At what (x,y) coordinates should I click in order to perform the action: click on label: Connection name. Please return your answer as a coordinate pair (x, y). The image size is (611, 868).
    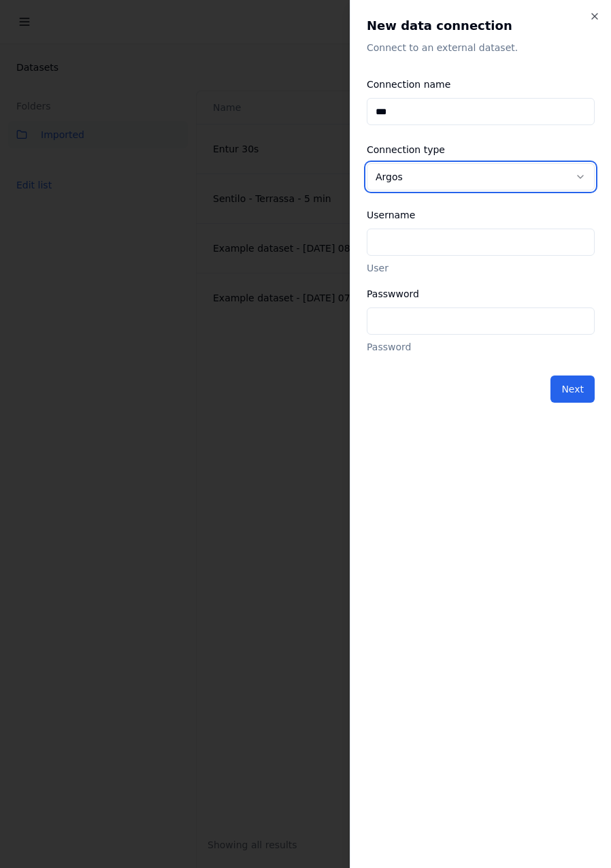
    Looking at the image, I should click on (408, 84).